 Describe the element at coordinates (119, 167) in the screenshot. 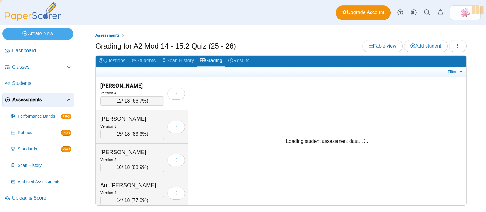

I see `span: 16` at that location.